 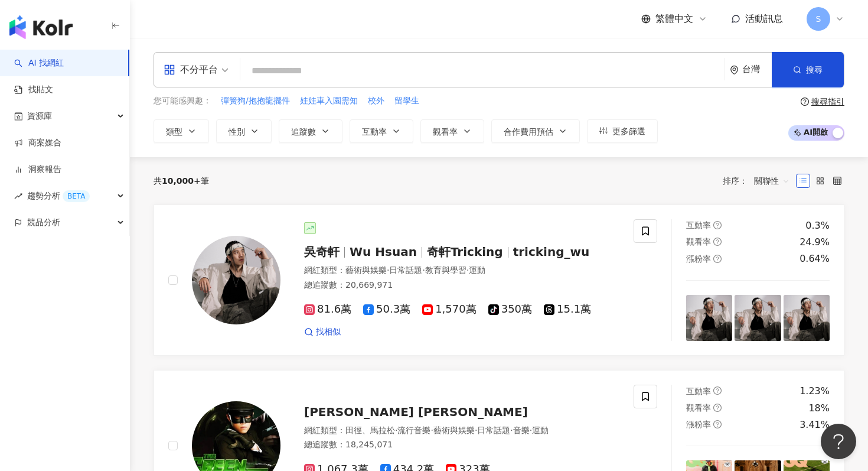 I want to click on span: S, so click(x=819, y=19).